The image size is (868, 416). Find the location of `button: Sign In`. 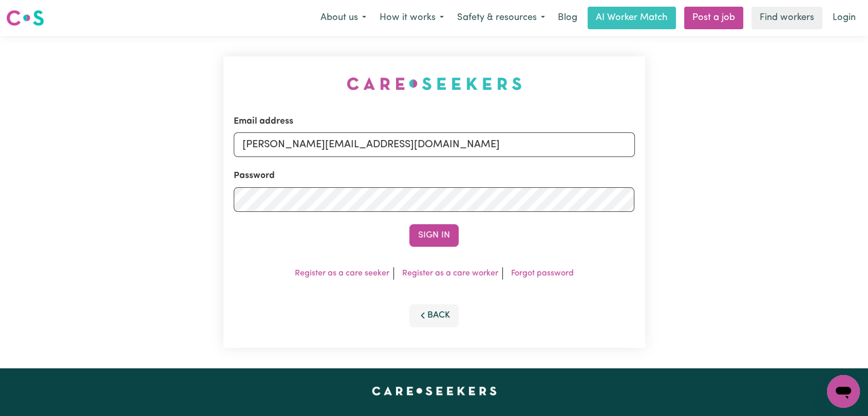

button: Sign In is located at coordinates (434, 235).